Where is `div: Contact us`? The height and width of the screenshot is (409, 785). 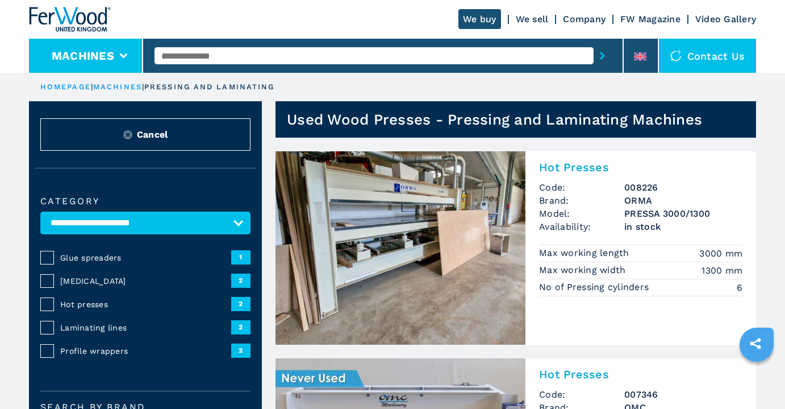
div: Contact us is located at coordinates (708, 56).